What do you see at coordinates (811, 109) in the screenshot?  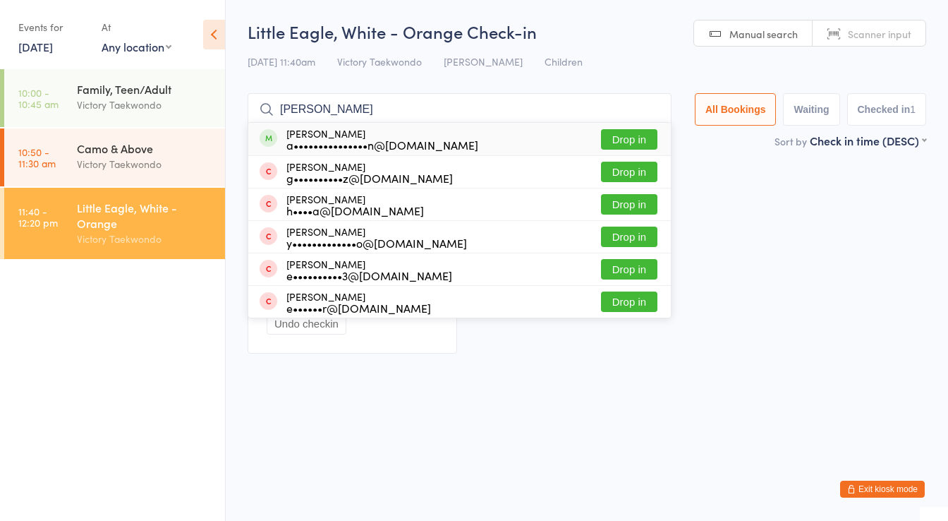 I see `button: Waiting` at bounding box center [811, 109].